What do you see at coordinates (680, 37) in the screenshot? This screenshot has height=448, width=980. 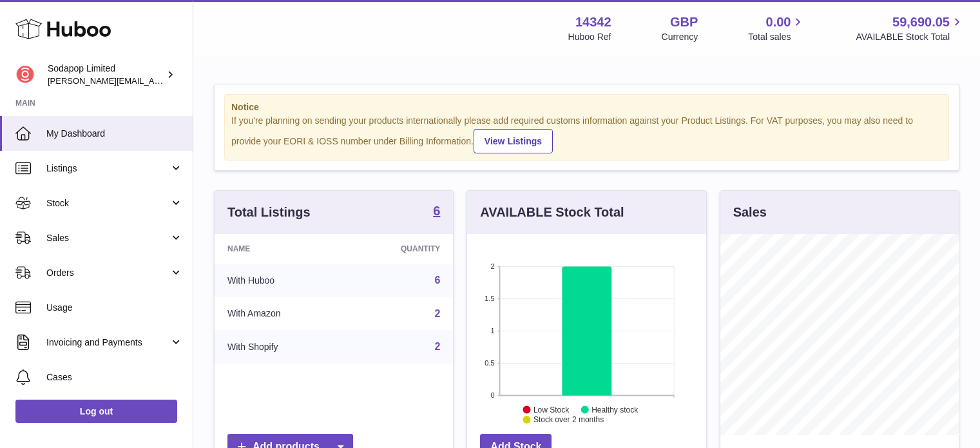 I see `div: Currency` at bounding box center [680, 37].